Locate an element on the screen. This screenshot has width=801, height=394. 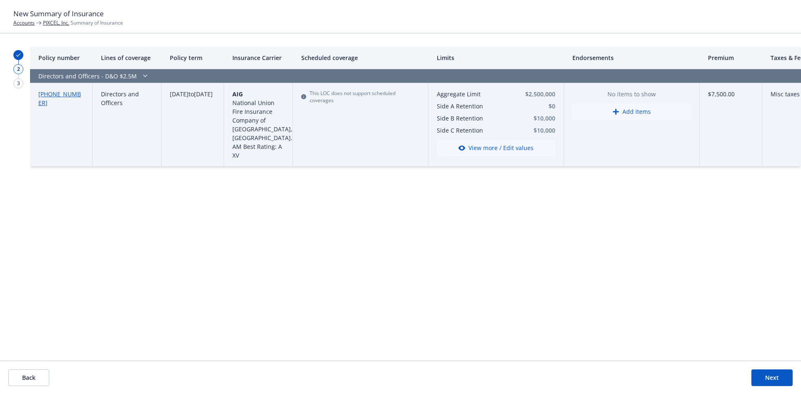
span: $0 is located at coordinates (534, 106).